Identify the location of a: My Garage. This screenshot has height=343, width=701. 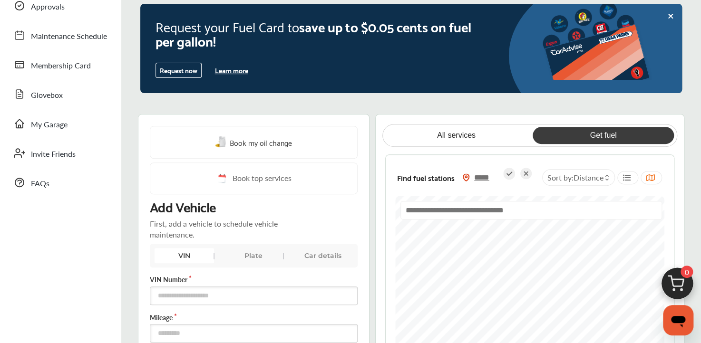
(60, 124).